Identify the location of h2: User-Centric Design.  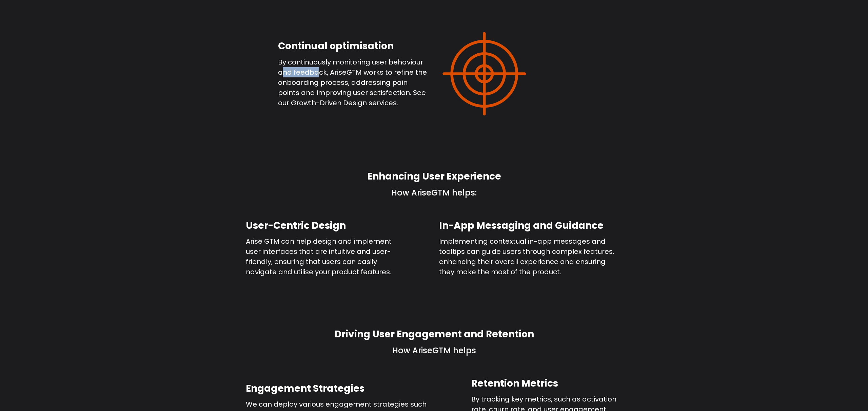
(321, 225).